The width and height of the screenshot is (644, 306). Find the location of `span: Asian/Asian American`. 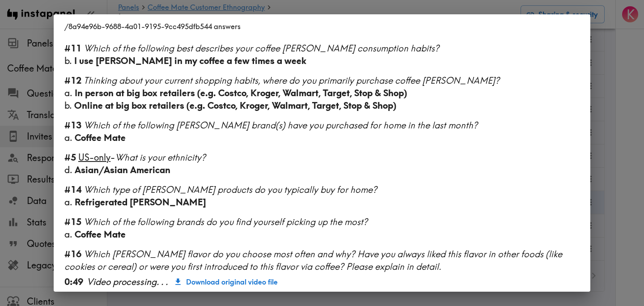

span: Asian/Asian American is located at coordinates (123, 170).